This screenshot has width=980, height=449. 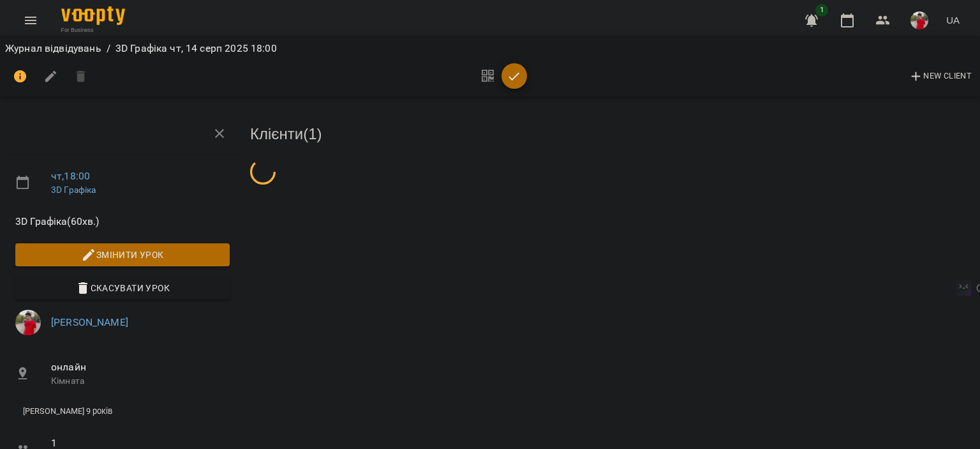 I want to click on span: 1, so click(x=821, y=10).